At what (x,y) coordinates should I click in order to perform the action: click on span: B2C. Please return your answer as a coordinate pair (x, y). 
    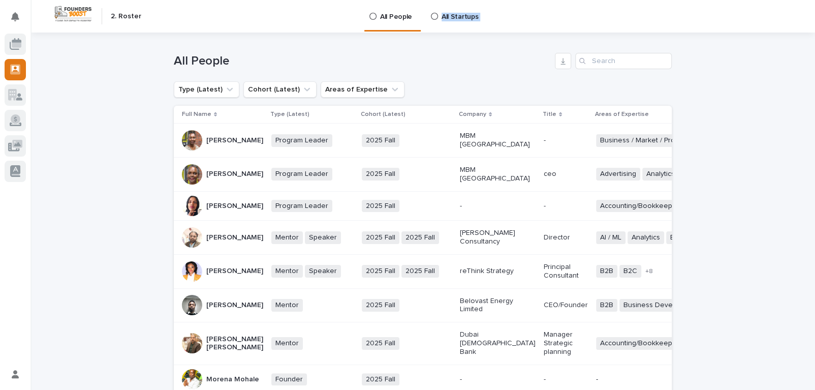
    Looking at the image, I should click on (630, 271).